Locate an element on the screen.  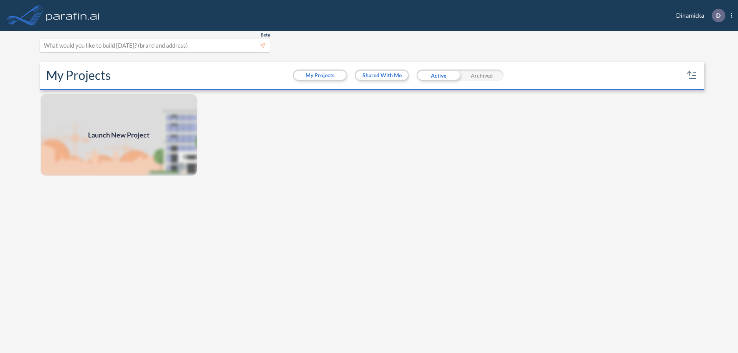
button: My Projects is located at coordinates (320, 75).